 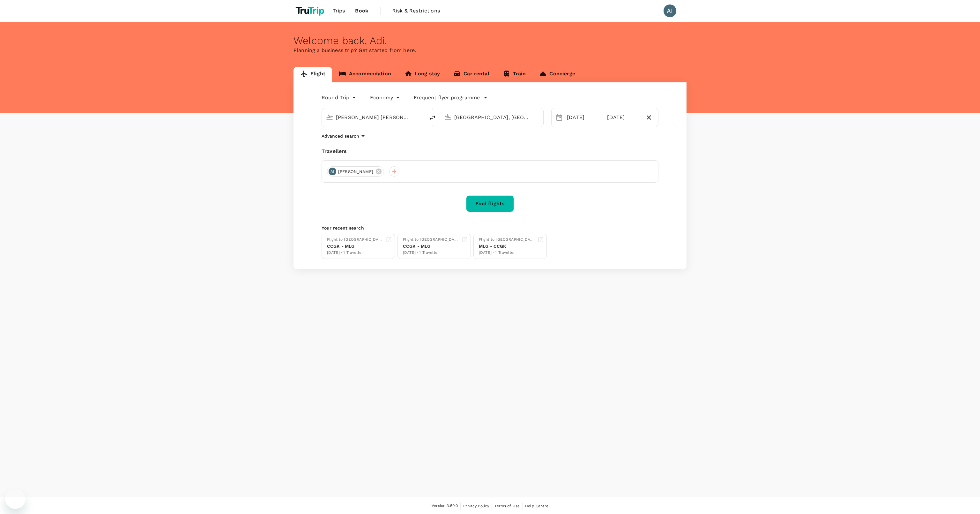 What do you see at coordinates (490, 51) in the screenshot?
I see `p: Planning a business trip? Get started from here.` at bounding box center [490, 51].